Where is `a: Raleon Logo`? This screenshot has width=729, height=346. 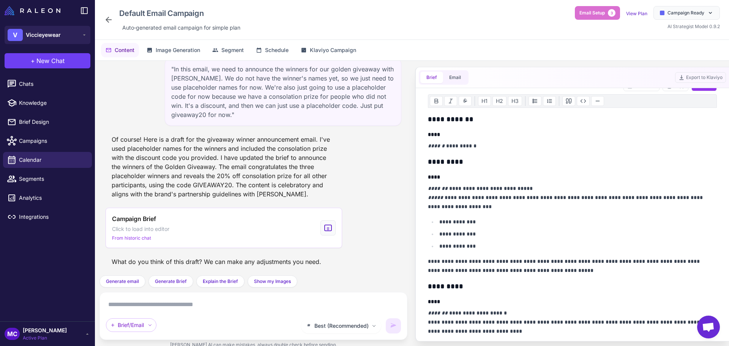 a: Raleon Logo is located at coordinates (34, 11).